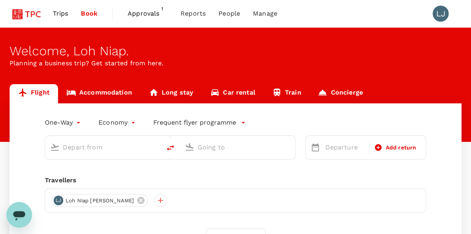 The width and height of the screenshot is (471, 234). What do you see at coordinates (34, 94) in the screenshot?
I see `a: Flight` at bounding box center [34, 94].